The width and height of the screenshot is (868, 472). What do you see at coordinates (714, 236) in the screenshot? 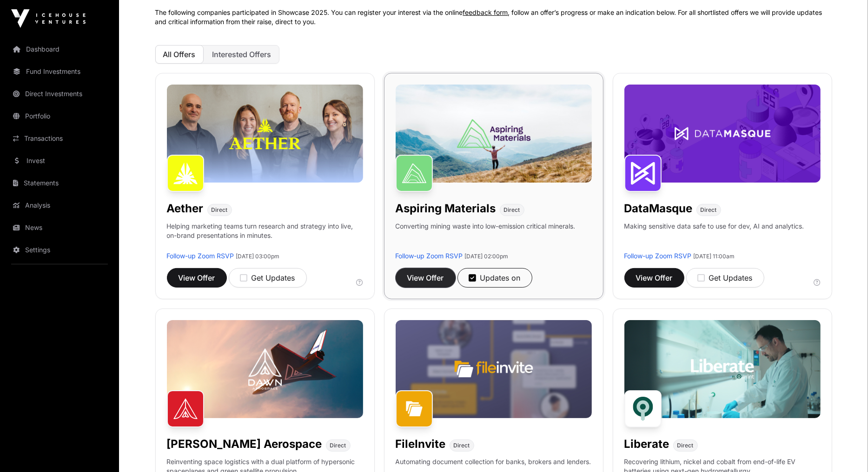
I see `p: Making sensitive data safe to use for dev, AI and analytics.` at bounding box center [714, 236].